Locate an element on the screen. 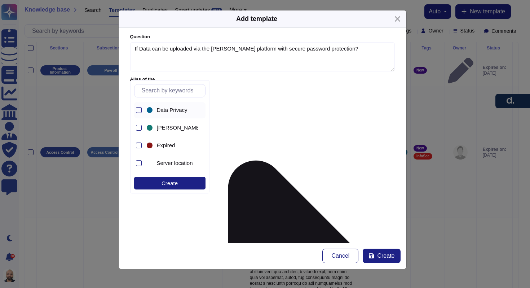 Image resolution: width=530 pixels, height=288 pixels. input: Search by keywords is located at coordinates (172, 90).